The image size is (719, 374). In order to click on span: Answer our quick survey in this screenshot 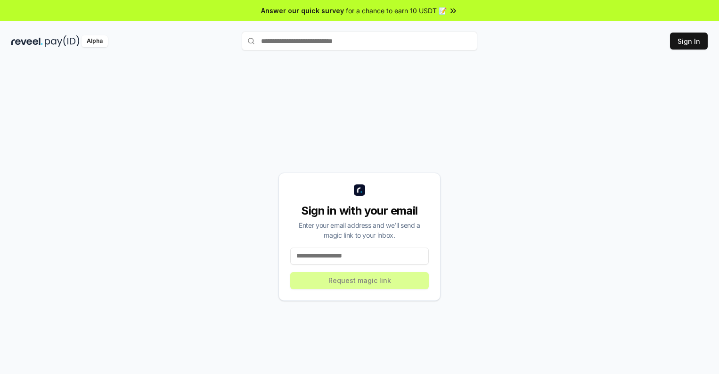, I will do `click(302, 10)`.